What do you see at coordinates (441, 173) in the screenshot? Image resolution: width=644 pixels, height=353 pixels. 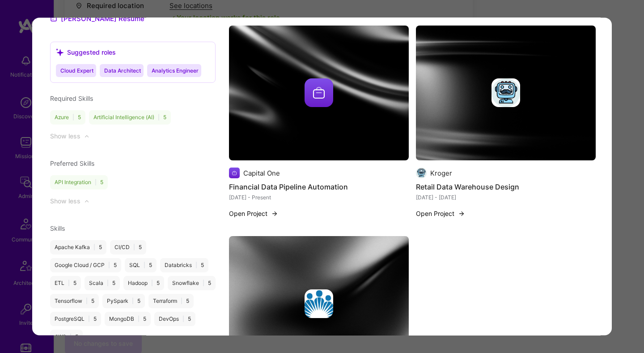 I see `div: Kroger` at bounding box center [441, 173].